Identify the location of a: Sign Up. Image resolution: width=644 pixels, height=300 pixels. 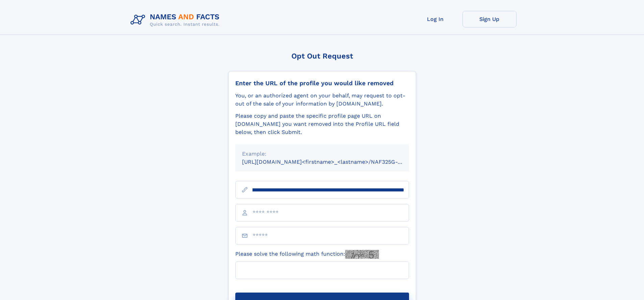
(490, 19).